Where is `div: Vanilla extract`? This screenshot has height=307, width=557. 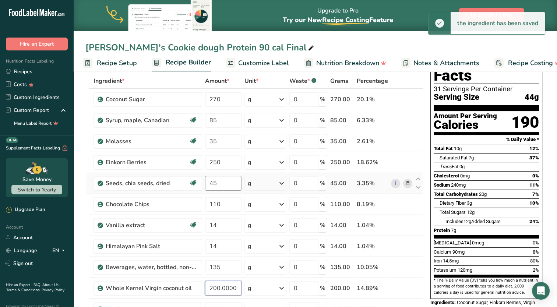 div: Vanilla extract is located at coordinates (147, 225).